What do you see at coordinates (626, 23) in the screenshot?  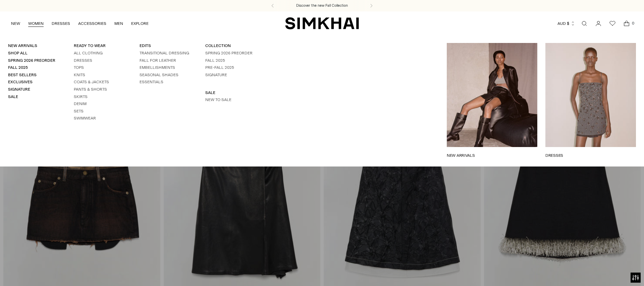 I see `a: Open cart modal` at bounding box center [626, 23].